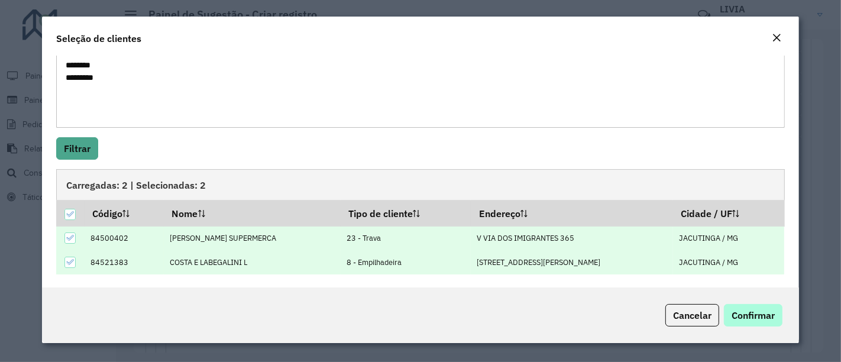 Image resolution: width=841 pixels, height=362 pixels. Describe the element at coordinates (776, 38) in the screenshot. I see `button: Close` at that location.